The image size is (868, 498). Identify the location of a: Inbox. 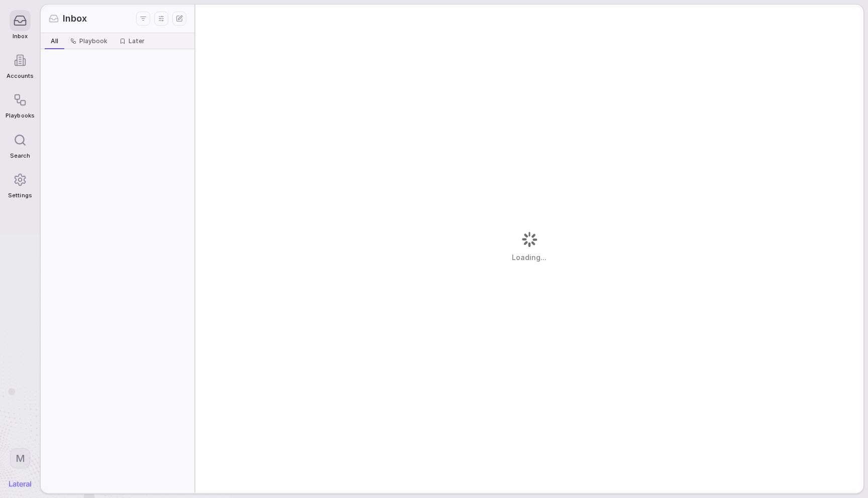
(20, 24).